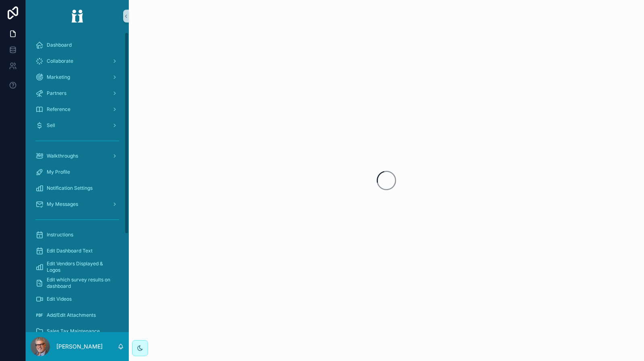  I want to click on a: My Messages, so click(77, 204).